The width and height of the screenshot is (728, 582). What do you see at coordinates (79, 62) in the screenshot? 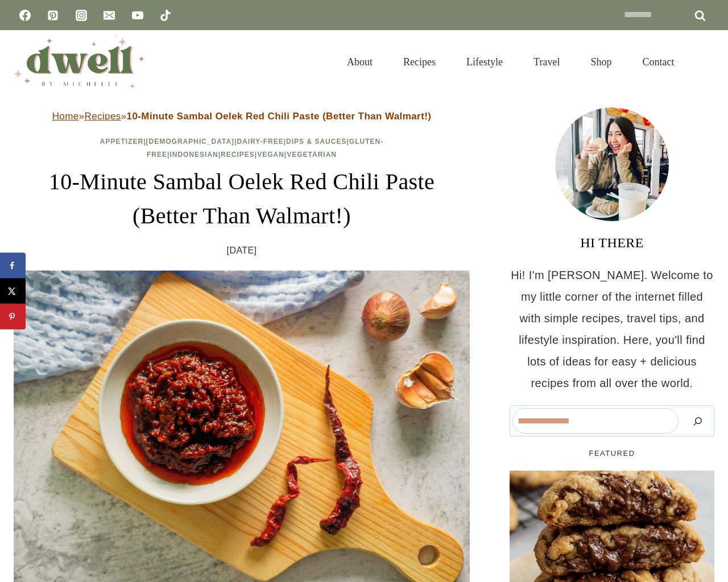
I see `a: DWELL by michelle` at bounding box center [79, 62].